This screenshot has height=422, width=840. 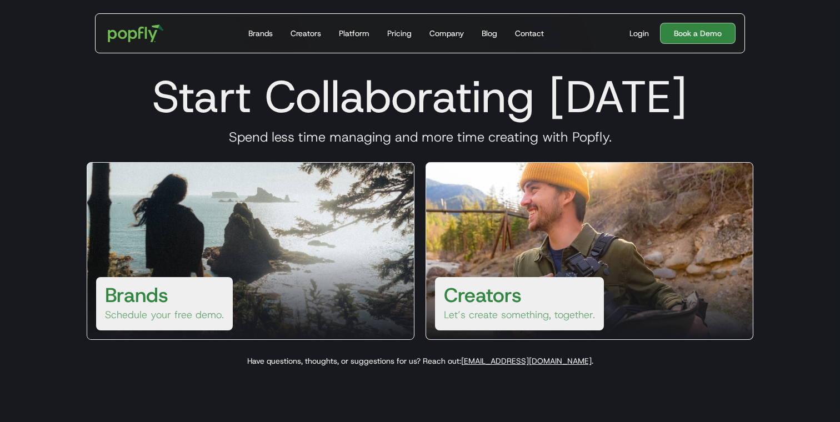 I want to click on p: Schedule your free demo., so click(x=165, y=315).